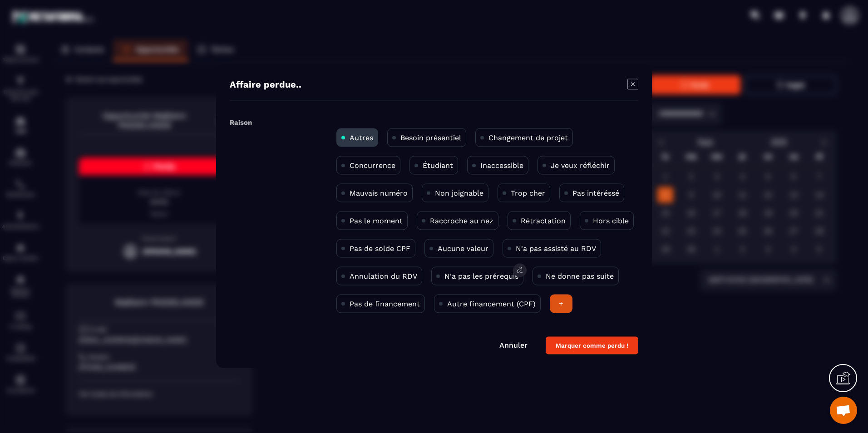 The width and height of the screenshot is (868, 433). Describe the element at coordinates (610, 220) in the screenshot. I see `p: Hors cible` at that location.